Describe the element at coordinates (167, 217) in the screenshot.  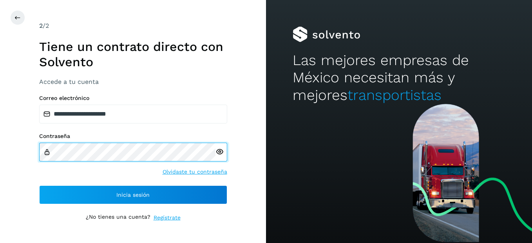
I see `a: Regístrate` at that location.